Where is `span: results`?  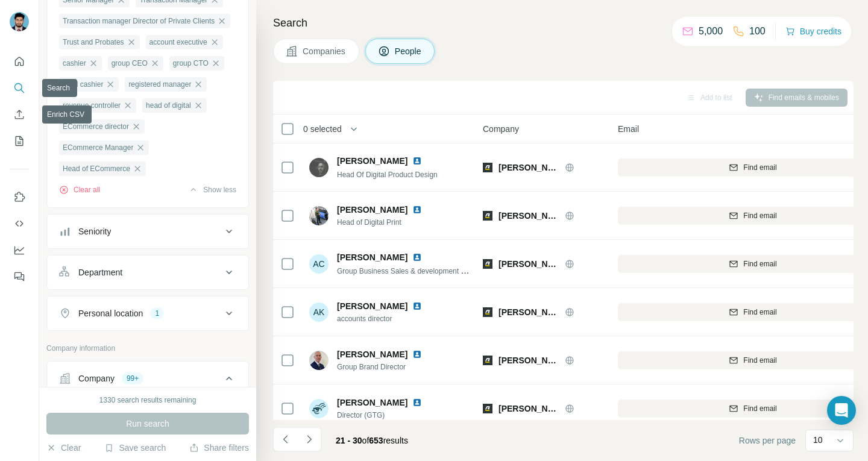
span: results is located at coordinates (372, 441).